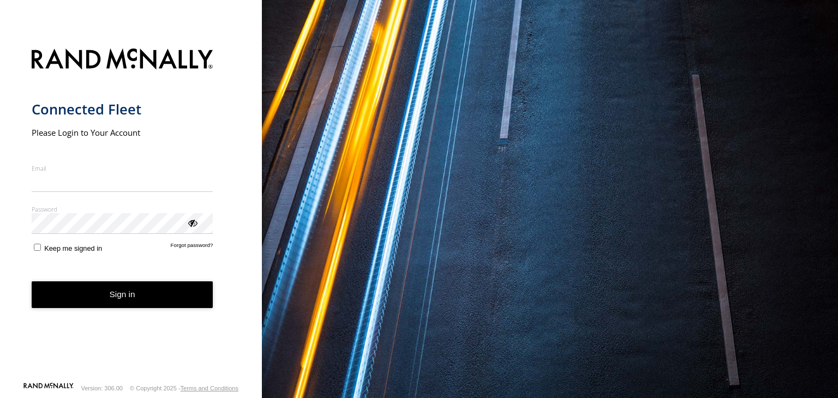 Image resolution: width=838 pixels, height=398 pixels. What do you see at coordinates (122, 168) in the screenshot?
I see `label: Email` at bounding box center [122, 168].